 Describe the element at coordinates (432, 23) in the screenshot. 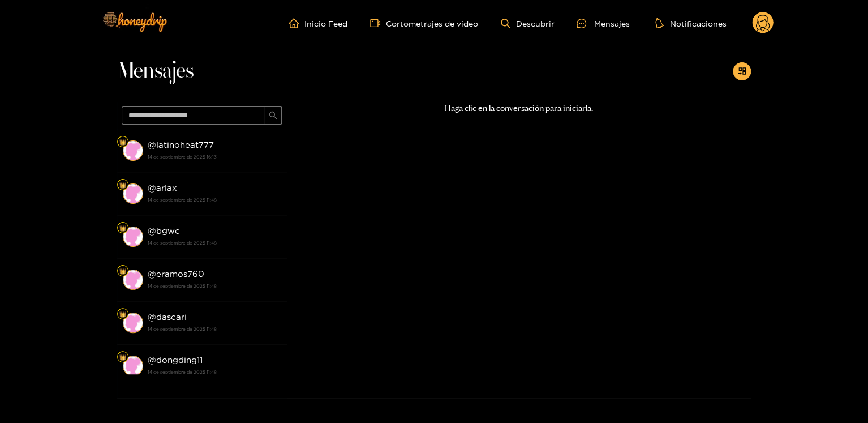

I see `font: Cortometrajes de vídeo` at that location.